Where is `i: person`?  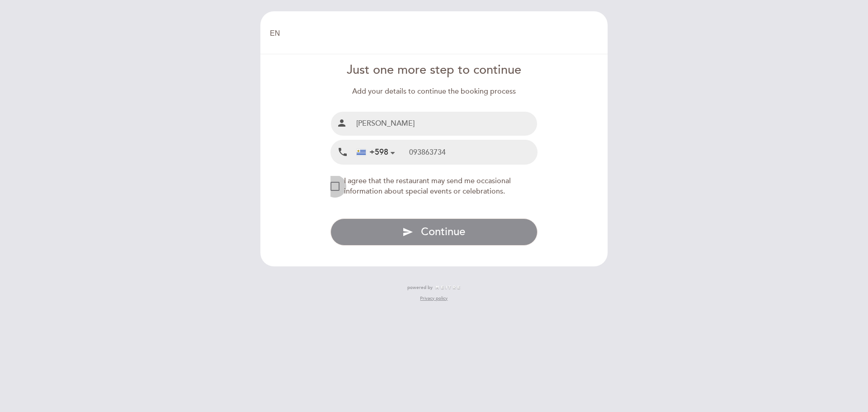 i: person is located at coordinates (342, 123).